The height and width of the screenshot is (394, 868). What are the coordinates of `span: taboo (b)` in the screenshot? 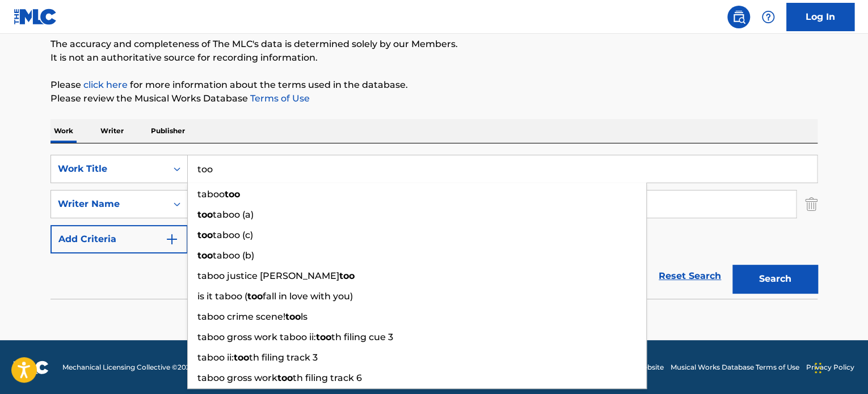 It's located at (233, 255).